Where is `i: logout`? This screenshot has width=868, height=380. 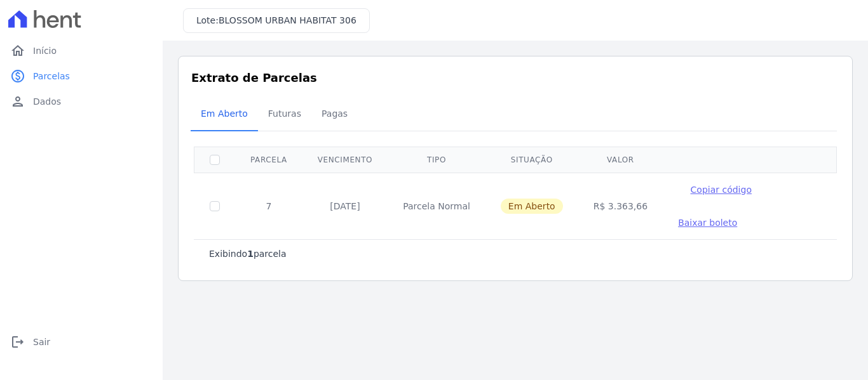
i: logout is located at coordinates (18, 342).